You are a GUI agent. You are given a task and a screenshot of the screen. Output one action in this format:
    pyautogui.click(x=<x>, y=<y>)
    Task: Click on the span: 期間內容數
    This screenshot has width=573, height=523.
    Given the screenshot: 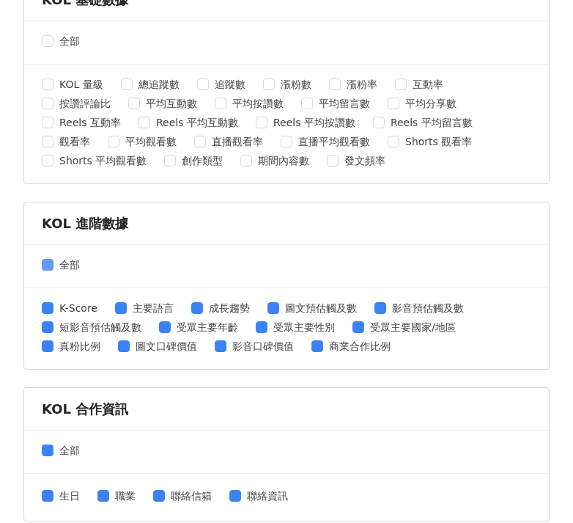 What is the action you would take?
    pyautogui.click(x=284, y=161)
    